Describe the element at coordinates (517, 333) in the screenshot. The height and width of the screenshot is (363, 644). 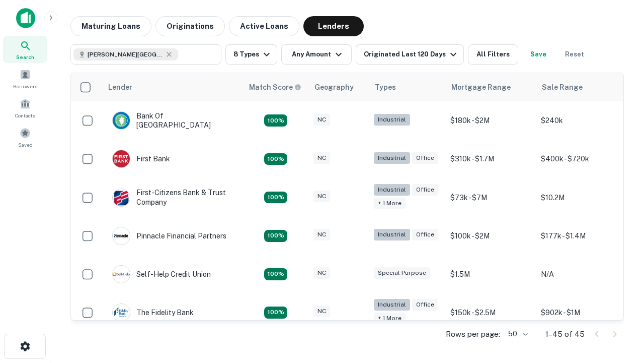
I see `div: 50` at that location.